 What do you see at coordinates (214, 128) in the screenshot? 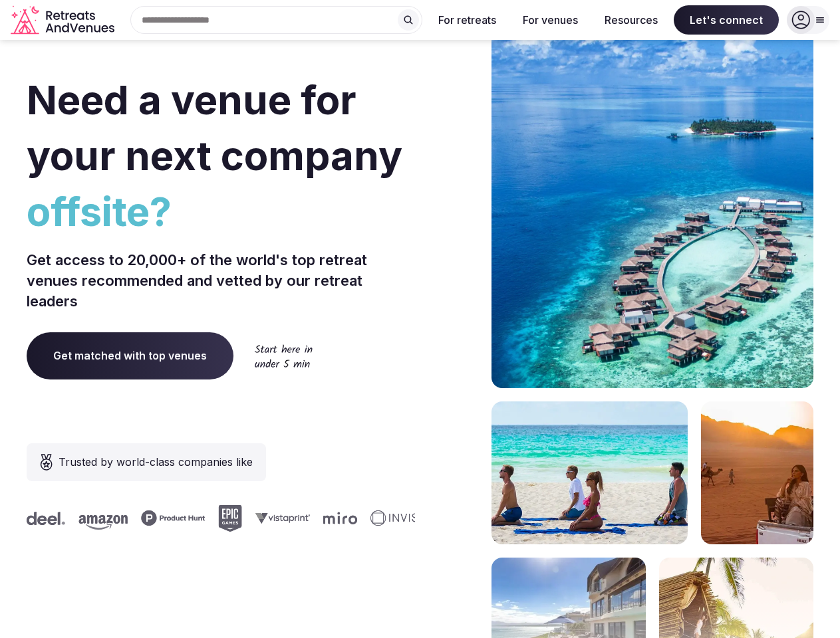
I see `span: Need a venue for your next company` at bounding box center [214, 128].